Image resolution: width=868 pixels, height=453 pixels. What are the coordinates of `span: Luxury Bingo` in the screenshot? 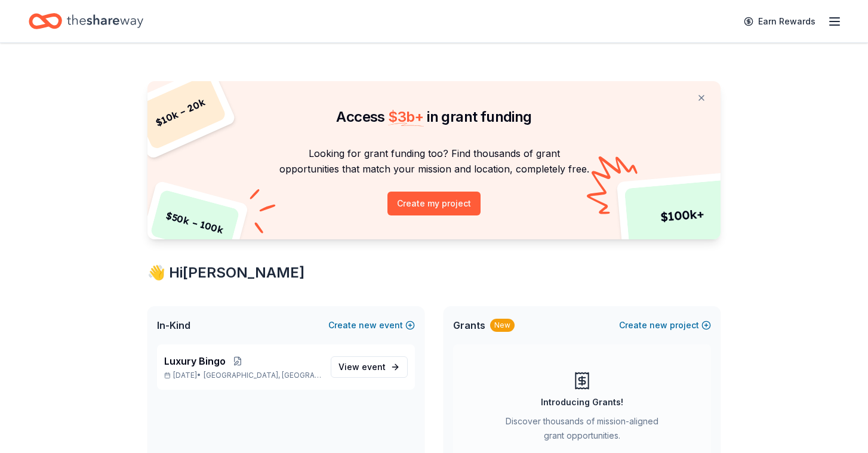 It's located at (195, 361).